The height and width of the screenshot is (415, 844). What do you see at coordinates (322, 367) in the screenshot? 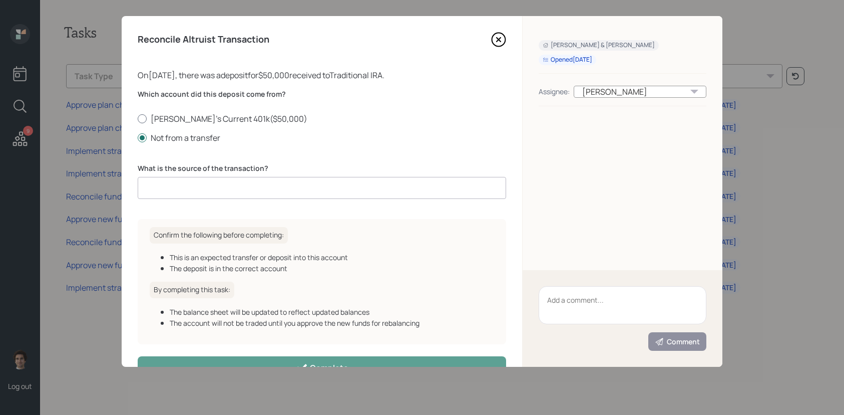
I see `div: Complete` at bounding box center [322, 367].